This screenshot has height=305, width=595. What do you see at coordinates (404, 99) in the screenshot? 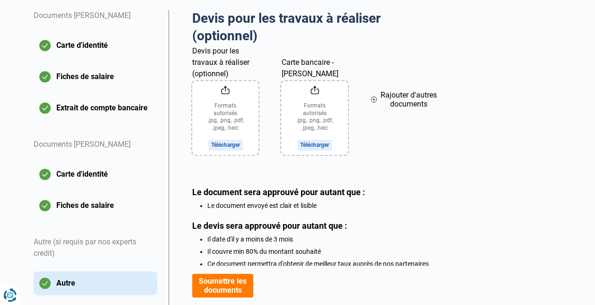
I see `button: Rajouter d'autres documents` at bounding box center [404, 99].